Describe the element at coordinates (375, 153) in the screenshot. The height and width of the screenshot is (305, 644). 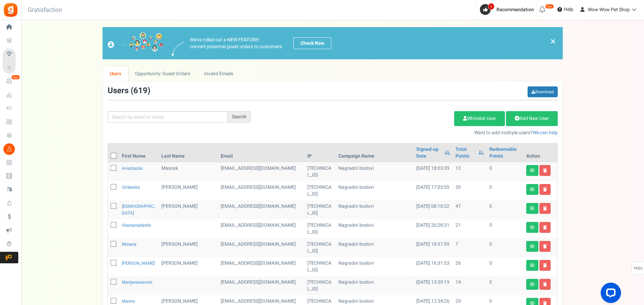
I see `th: Campaign Name` at that location.